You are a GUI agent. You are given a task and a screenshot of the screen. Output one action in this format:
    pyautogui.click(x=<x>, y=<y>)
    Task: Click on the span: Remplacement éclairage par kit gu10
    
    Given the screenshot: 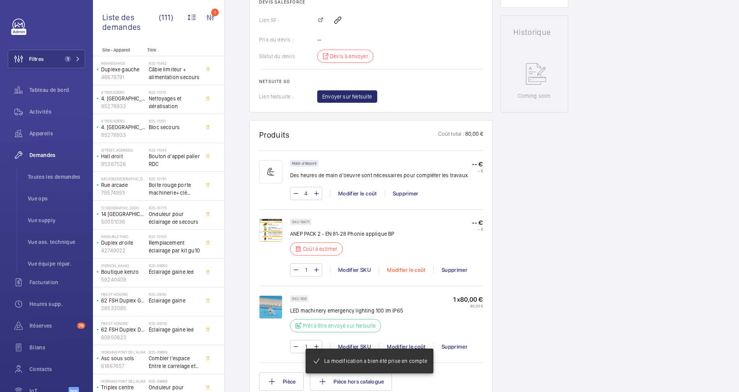 What is the action you would take?
    pyautogui.click(x=174, y=246)
    